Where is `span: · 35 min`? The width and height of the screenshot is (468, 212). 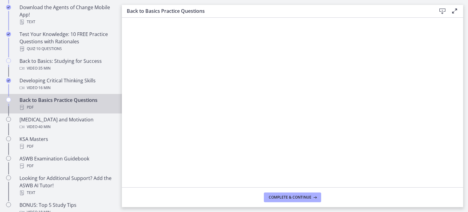
span: · 35 min is located at coordinates (44, 68).